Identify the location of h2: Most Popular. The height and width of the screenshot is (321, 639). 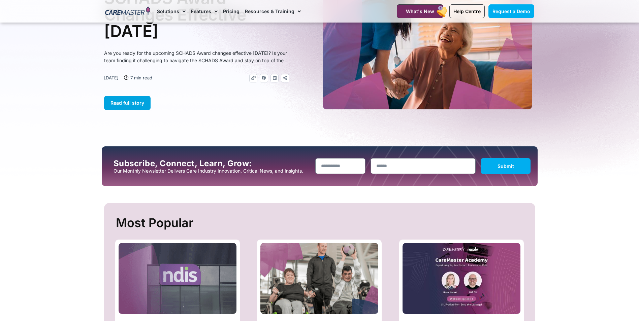
(320, 223).